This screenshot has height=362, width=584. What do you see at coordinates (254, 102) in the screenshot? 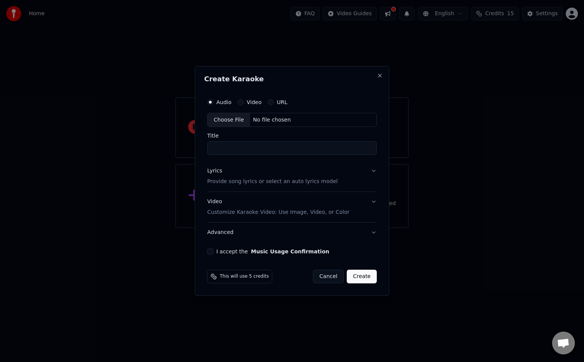
I see `label: Video` at bounding box center [254, 102].